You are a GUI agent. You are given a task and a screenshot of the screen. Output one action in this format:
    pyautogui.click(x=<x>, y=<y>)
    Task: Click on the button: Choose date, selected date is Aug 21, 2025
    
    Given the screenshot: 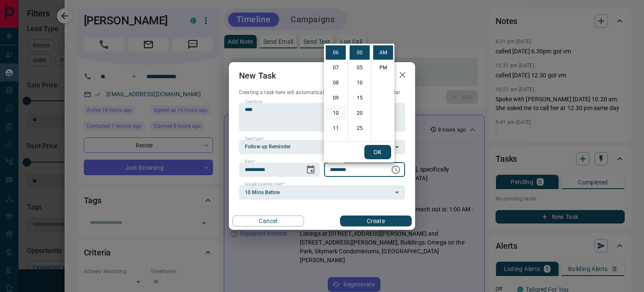 What is the action you would take?
    pyautogui.click(x=311, y=169)
    